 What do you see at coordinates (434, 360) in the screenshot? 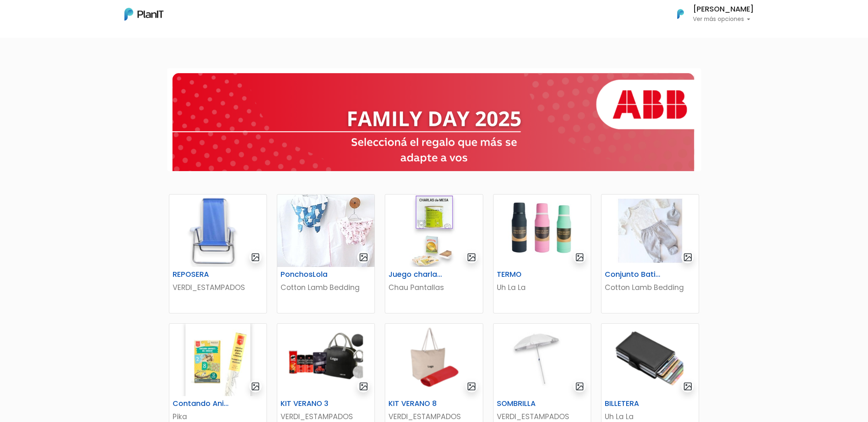
I see `img: thumb_Captura_de_pantalla_2025-09-09_103452.png` at bounding box center [434, 360].